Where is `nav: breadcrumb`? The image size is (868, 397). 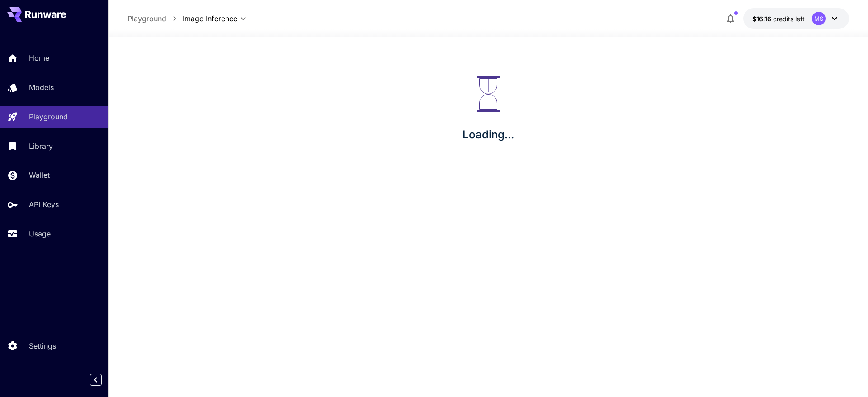 nav: breadcrumb is located at coordinates (155, 18).